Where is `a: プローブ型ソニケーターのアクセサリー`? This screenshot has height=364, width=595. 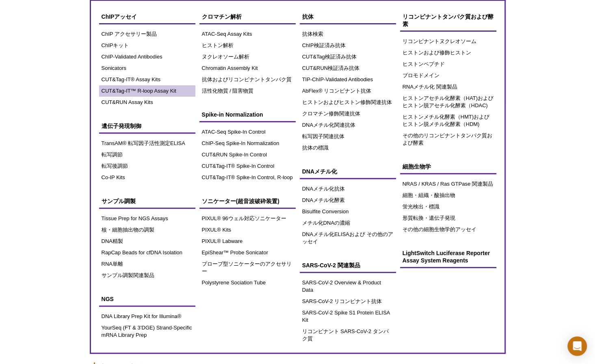 a: プローブ型ソニケーターのアクセサリー is located at coordinates (247, 268).